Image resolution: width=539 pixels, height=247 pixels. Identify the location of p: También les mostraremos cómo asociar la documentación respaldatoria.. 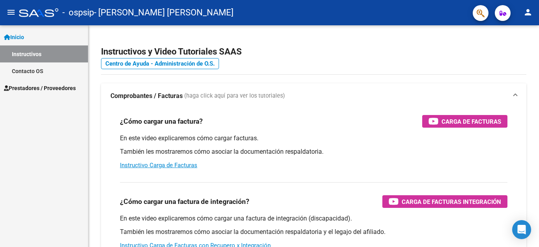
(314, 152).